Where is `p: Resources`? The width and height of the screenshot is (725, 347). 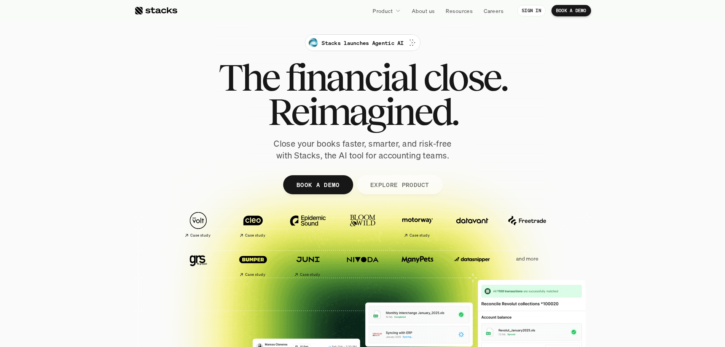 p: Resources is located at coordinates (459, 11).